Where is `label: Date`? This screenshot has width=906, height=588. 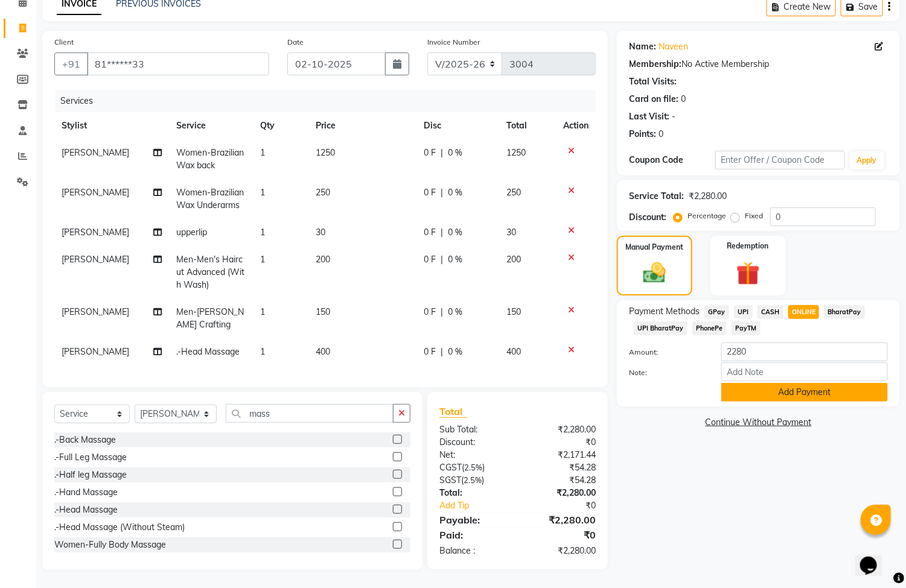
label: Date is located at coordinates (295, 42).